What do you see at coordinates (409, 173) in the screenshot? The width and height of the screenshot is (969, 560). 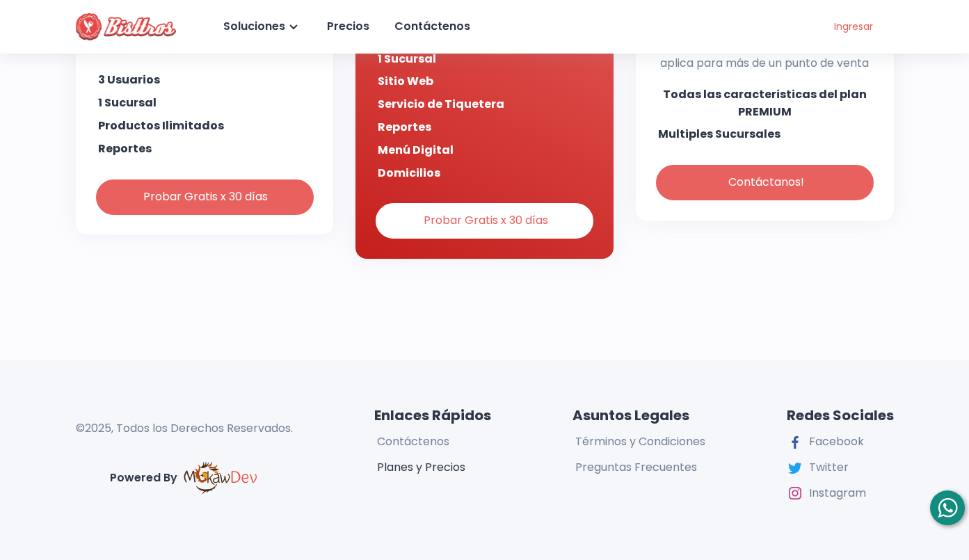 I see `h6: Domicilios` at bounding box center [409, 173].